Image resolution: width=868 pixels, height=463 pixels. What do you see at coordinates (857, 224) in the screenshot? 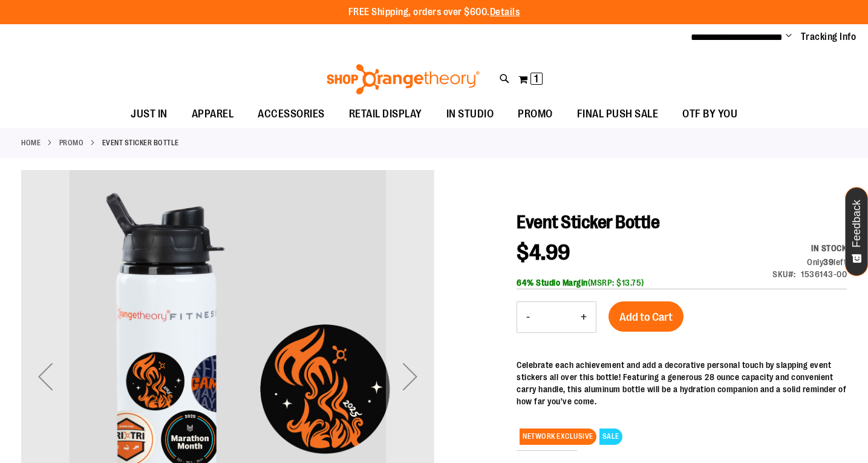
I see `span: Feedback` at bounding box center [857, 224].